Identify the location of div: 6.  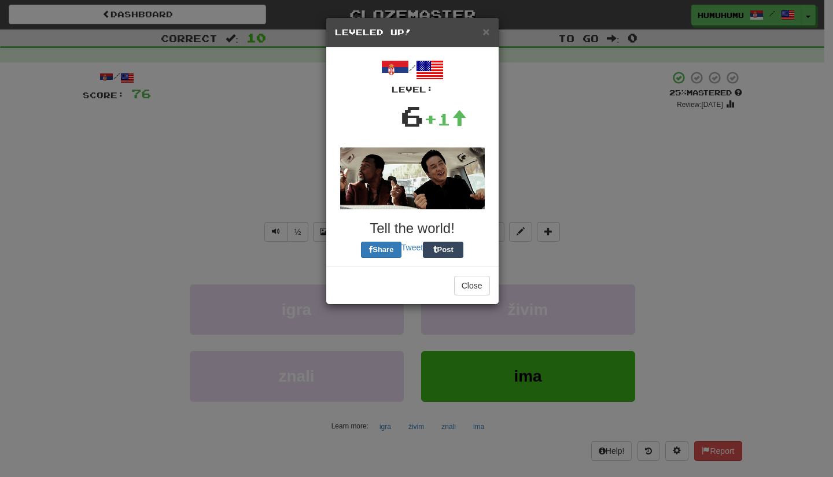
(412, 116).